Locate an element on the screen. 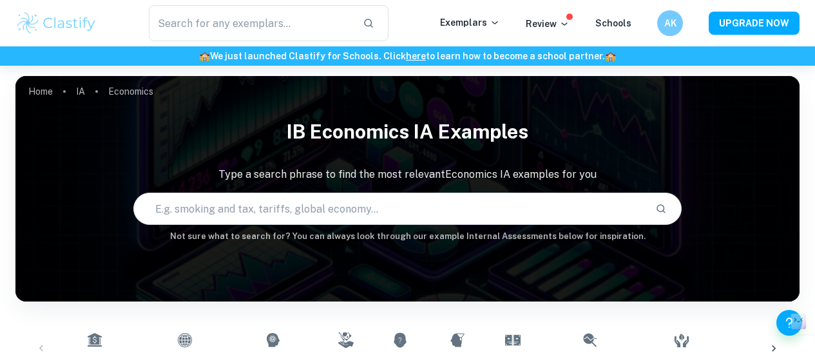  p: Type a search phrase to find the most relevant Economics IA examples for you is located at coordinates (407, 175).